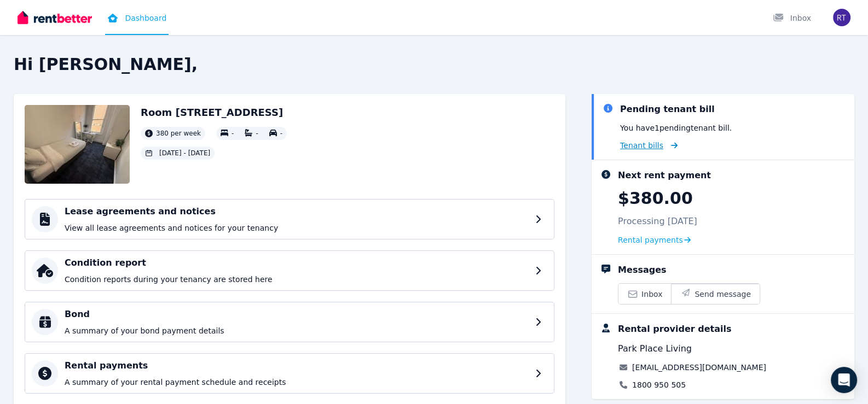  Describe the element at coordinates (667, 110) in the screenshot. I see `div: Pending tenant bill` at that location.